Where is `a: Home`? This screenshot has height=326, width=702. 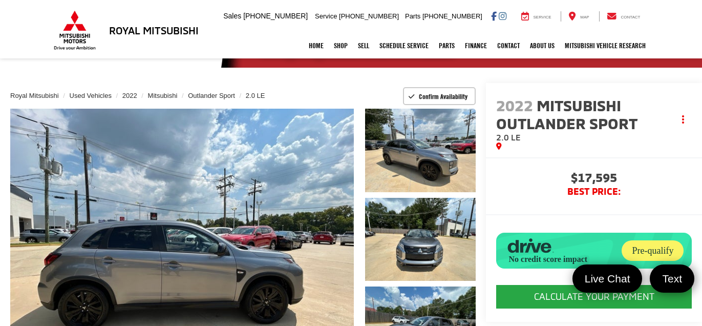 a: Home is located at coordinates (316, 46).